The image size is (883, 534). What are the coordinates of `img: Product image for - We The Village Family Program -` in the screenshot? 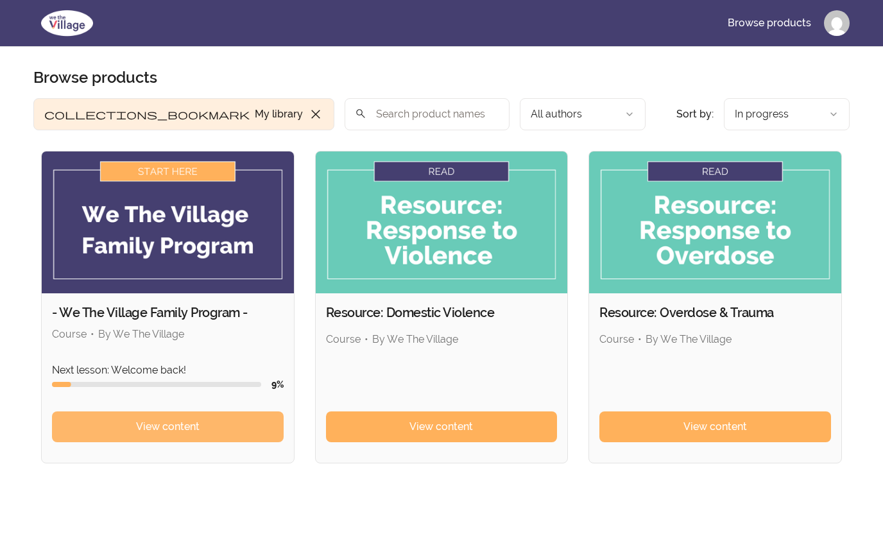 It's located at (168, 222).